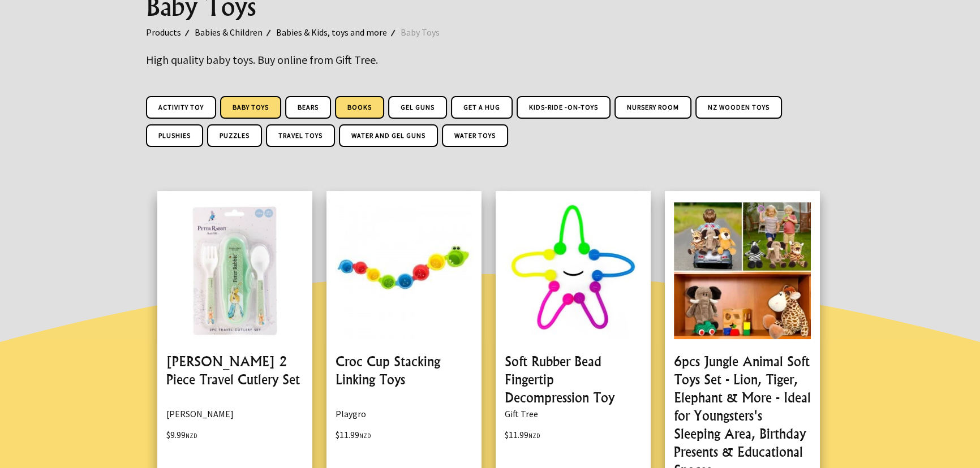 Image resolution: width=980 pixels, height=468 pixels. I want to click on a: Get A Hug, so click(481, 108).